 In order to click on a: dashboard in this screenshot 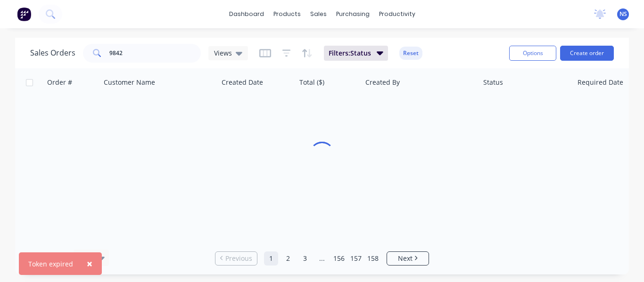, I will do `click(246, 14)`.